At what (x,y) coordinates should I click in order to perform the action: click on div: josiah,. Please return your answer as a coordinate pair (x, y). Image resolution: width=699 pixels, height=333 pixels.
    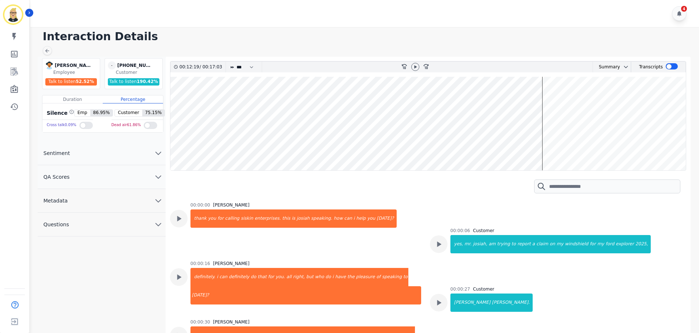
    Looking at the image, I should click on (480, 244).